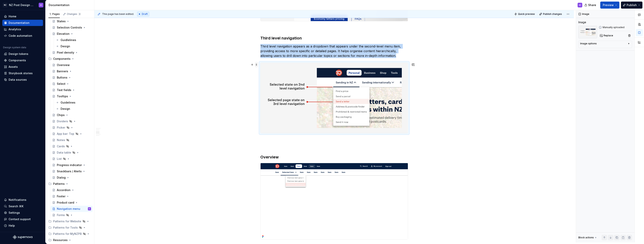  What do you see at coordinates (72, 146) in the screenshot?
I see `a: Cards` at bounding box center [72, 146].